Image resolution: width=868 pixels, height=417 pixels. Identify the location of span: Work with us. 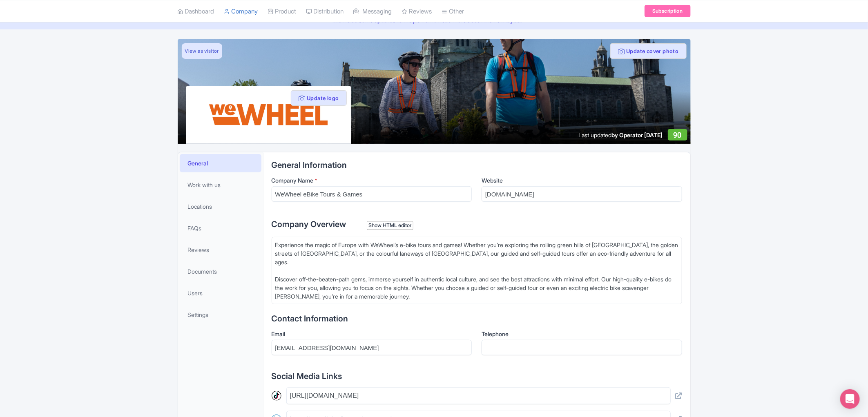
(204, 185).